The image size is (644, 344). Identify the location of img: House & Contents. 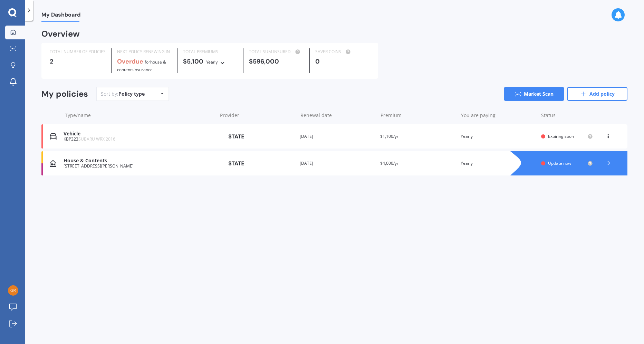
(53, 164).